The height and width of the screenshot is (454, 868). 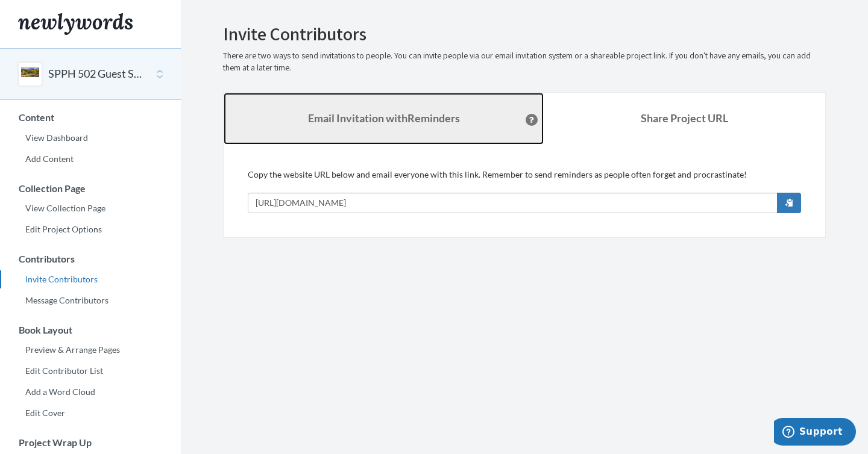 I want to click on h3: Collection Page, so click(x=90, y=188).